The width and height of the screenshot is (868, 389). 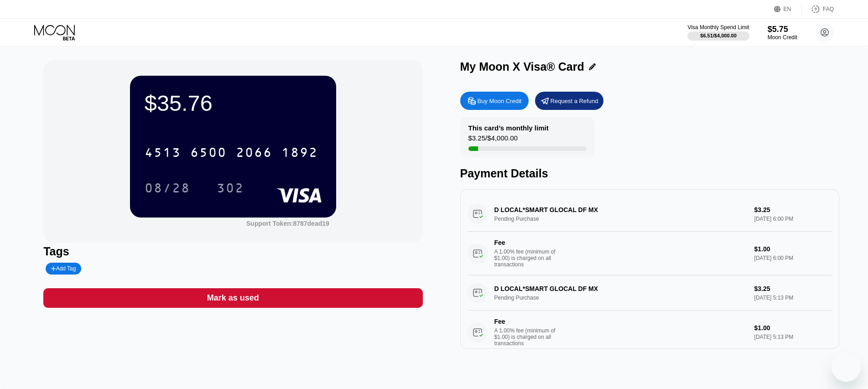 I want to click on div: Support Token: 8787dead19, so click(x=288, y=223).